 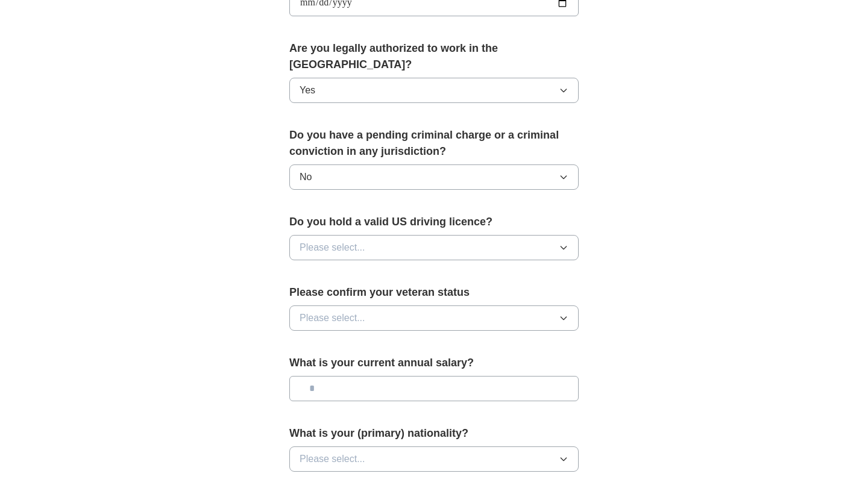 What do you see at coordinates (434, 363) in the screenshot?
I see `label: What is your current annual salary?` at bounding box center [434, 363].